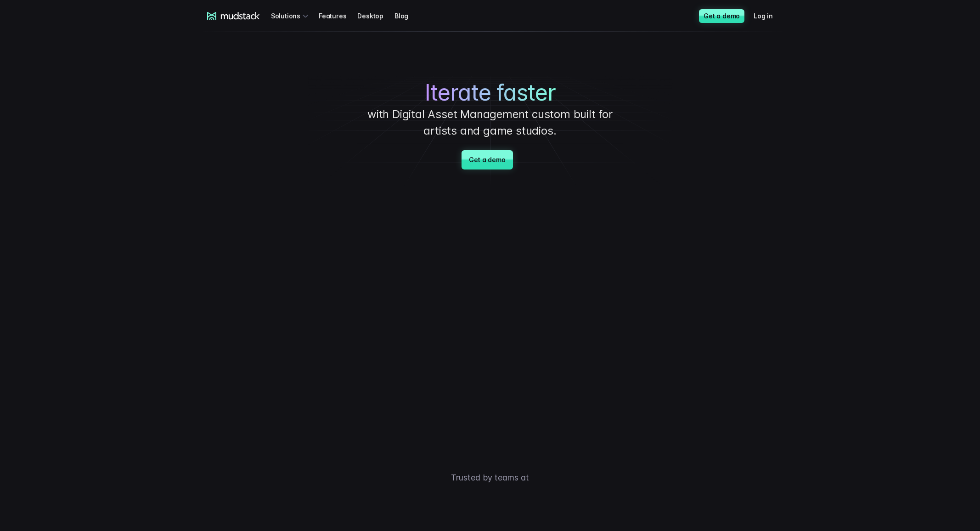  What do you see at coordinates (490, 122) in the screenshot?
I see `p: with Digital Asset Management custom built for artists and game studios.` at bounding box center [490, 122].